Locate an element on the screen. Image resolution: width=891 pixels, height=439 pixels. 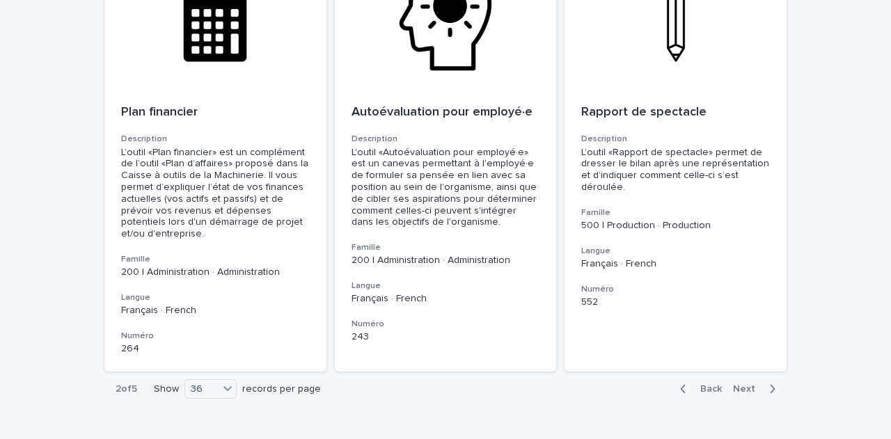
p: records per page is located at coordinates (281, 389).